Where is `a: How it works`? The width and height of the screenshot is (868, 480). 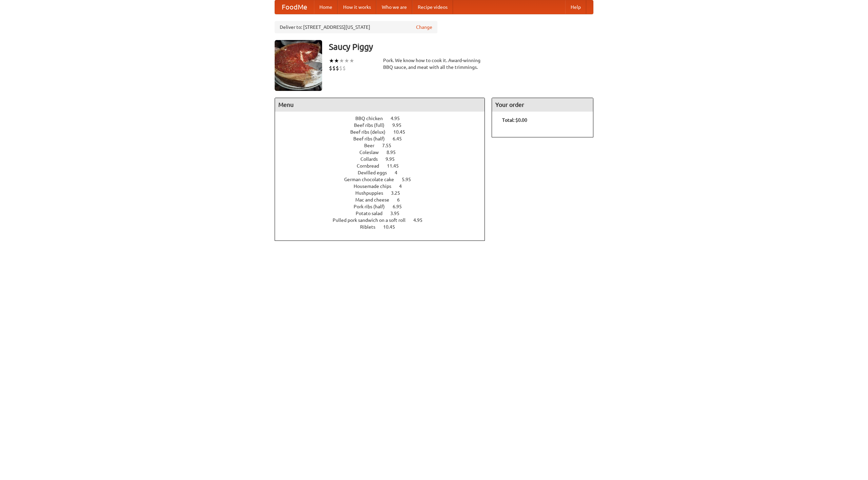
a: How it works is located at coordinates (357, 7).